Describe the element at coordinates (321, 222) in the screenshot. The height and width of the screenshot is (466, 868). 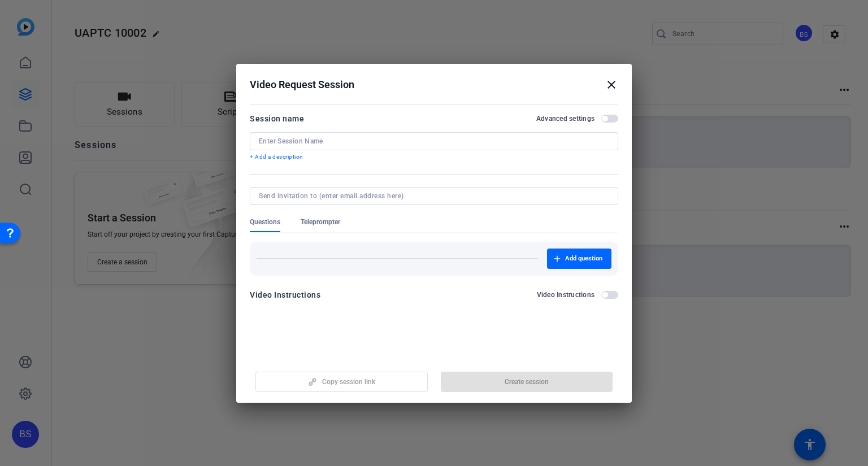
I see `span: Teleprompter` at that location.